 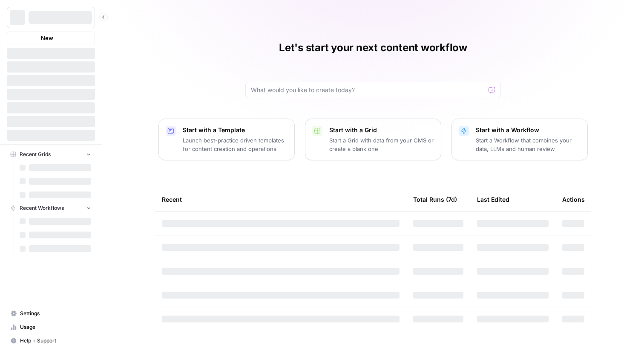 I want to click on div: Total Runs (7d), so click(x=435, y=199).